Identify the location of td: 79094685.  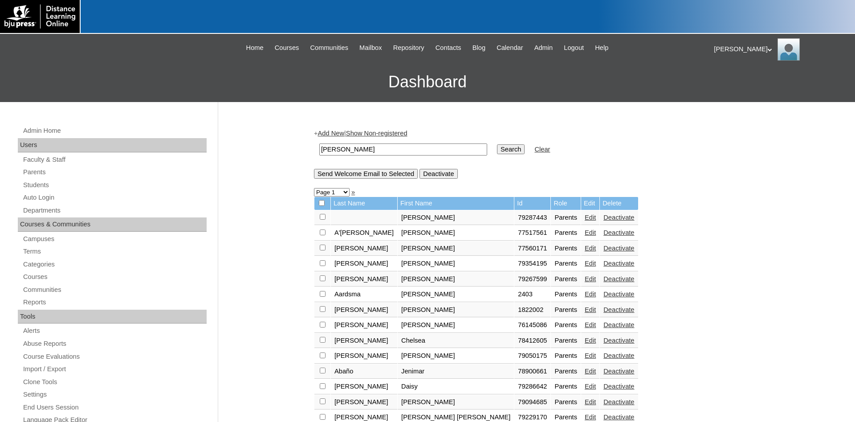
(532, 402).